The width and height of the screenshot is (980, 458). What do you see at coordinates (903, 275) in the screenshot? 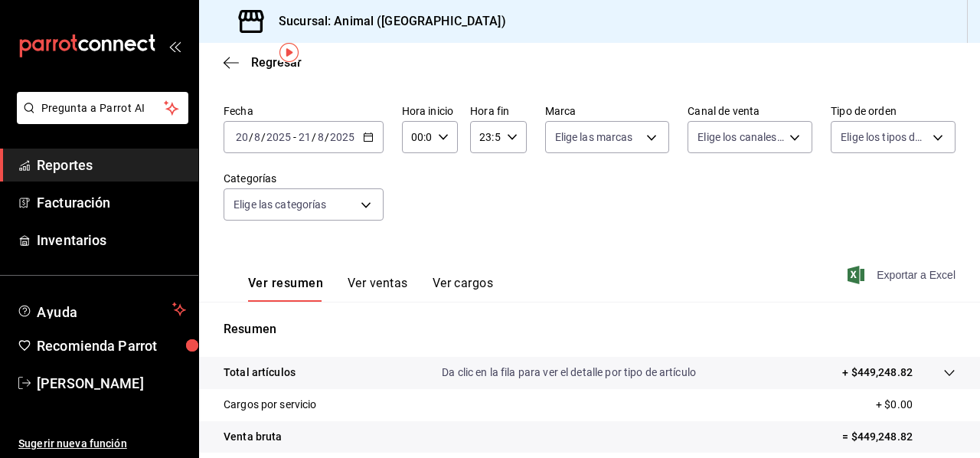
I see `button: Exportar a Excel` at bounding box center [903, 275].